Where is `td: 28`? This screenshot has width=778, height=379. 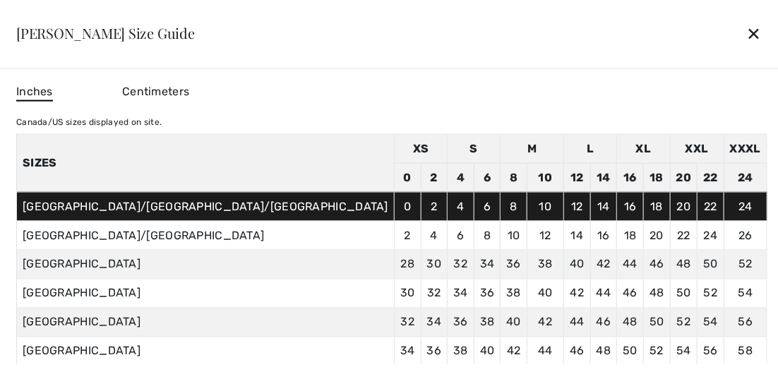
td: 28 is located at coordinates (407, 264).